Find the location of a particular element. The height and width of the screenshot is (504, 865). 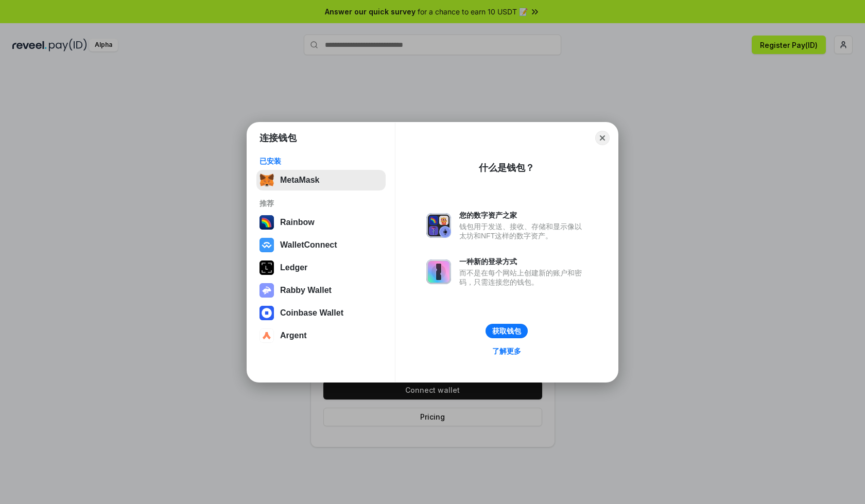

div: 获取钱包 is located at coordinates (507, 331).